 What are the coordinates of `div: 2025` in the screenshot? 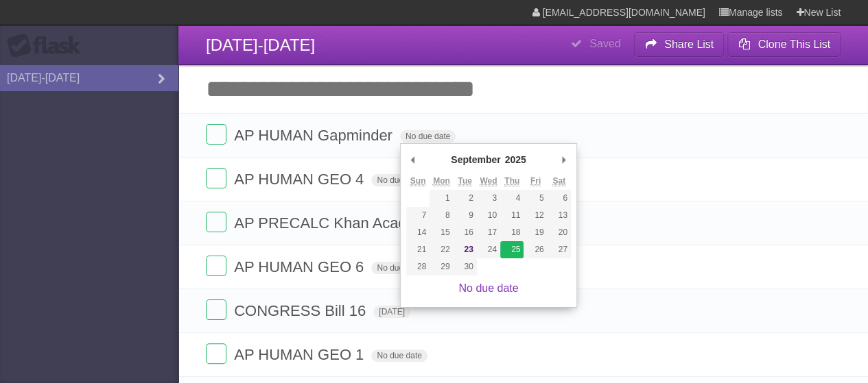 It's located at (515, 160).